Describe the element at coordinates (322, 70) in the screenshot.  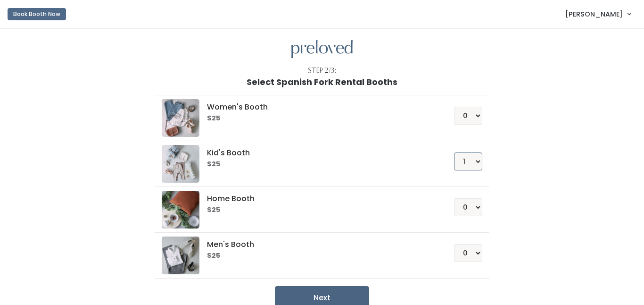
I see `div: Step 2/3:` at that location.